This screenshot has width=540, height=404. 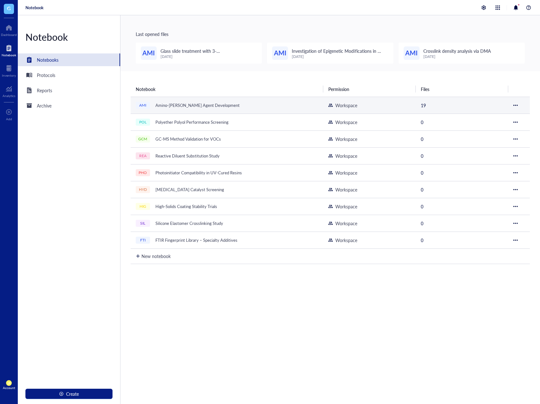 I want to click on td: 19, so click(x=462, y=105).